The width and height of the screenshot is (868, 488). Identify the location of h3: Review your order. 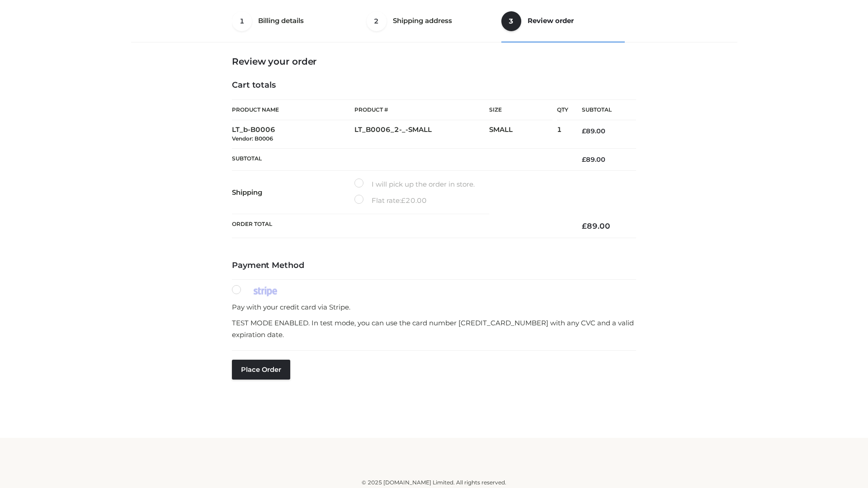
(434, 61).